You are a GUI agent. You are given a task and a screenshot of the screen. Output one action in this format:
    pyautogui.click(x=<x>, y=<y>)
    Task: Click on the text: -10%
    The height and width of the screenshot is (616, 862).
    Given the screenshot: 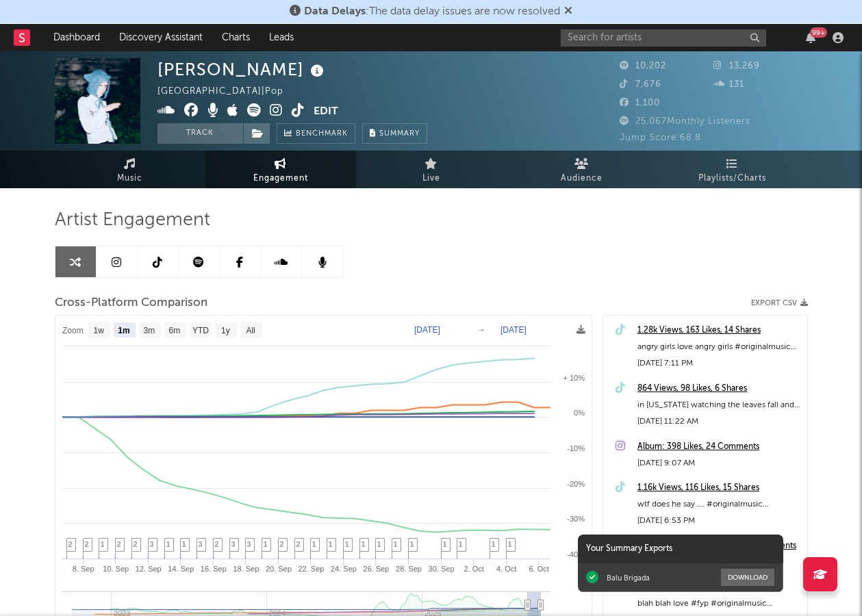 What is the action you would take?
    pyautogui.click(x=576, y=449)
    